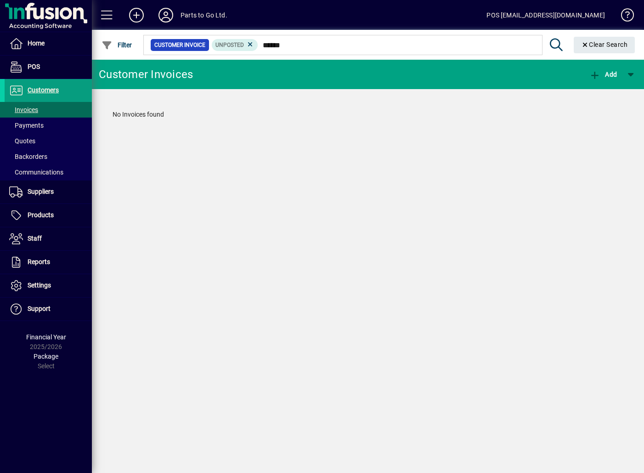 This screenshot has width=644, height=473. What do you see at coordinates (604, 45) in the screenshot?
I see `button: Clear` at bounding box center [604, 45].